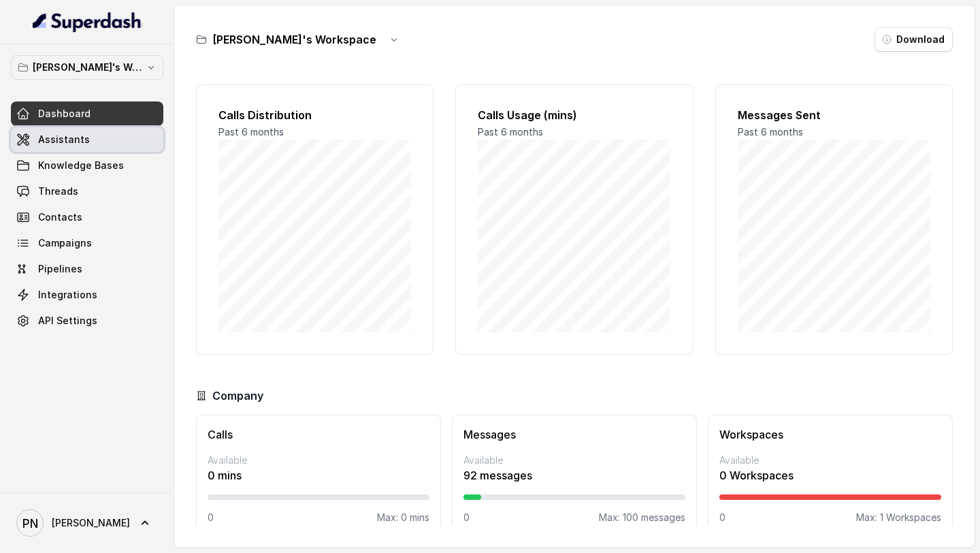 This screenshot has height=553, width=980. What do you see at coordinates (30, 523) in the screenshot?
I see `text: PN` at bounding box center [30, 523].